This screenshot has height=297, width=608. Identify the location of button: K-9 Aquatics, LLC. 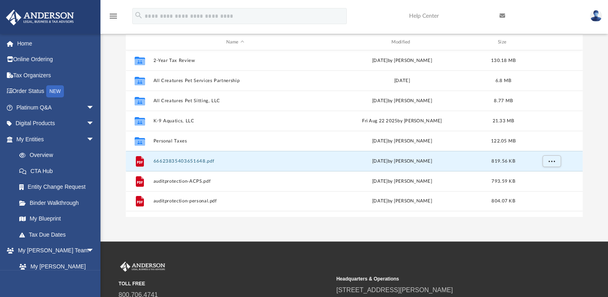
(235, 121).